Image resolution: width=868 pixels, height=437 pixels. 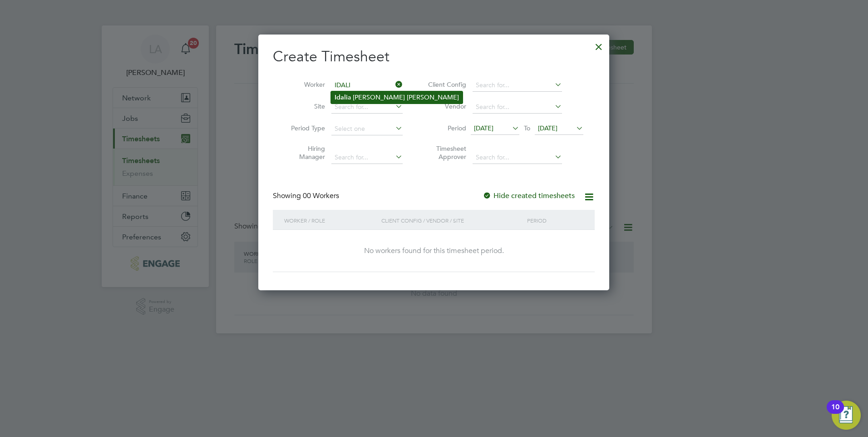 What do you see at coordinates (528, 196) in the screenshot?
I see `label: Hide created timesheets` at bounding box center [528, 196].